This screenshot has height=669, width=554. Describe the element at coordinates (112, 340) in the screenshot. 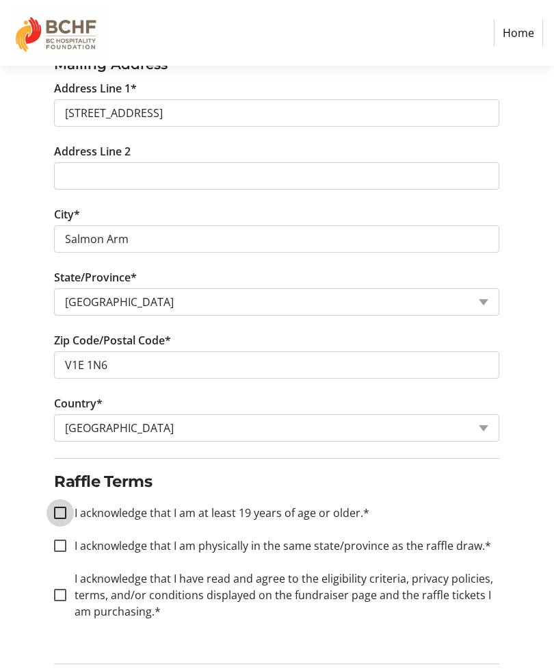

I see `label: Zip Code/Postal Code*` at that location.